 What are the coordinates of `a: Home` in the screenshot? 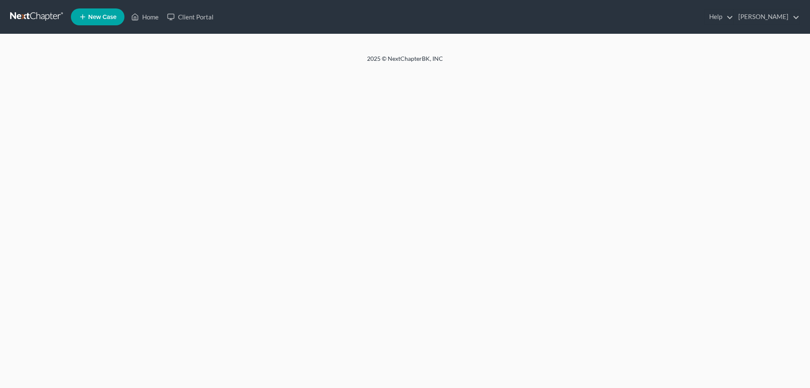 It's located at (145, 17).